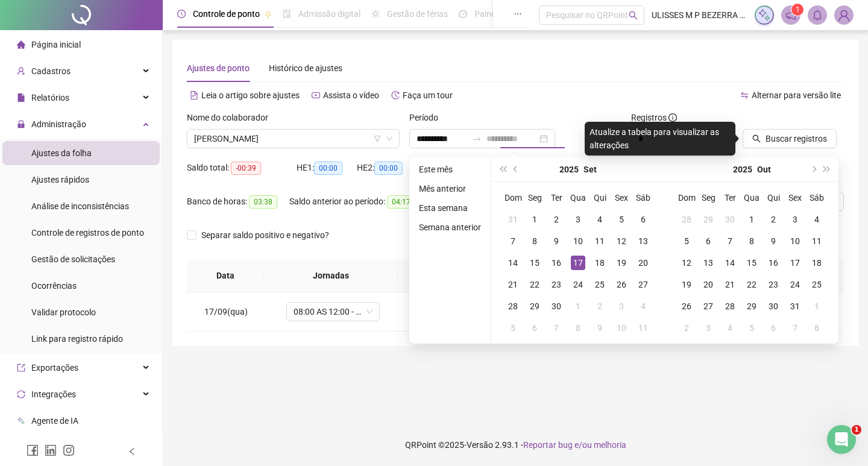 This screenshot has width=868, height=466. Describe the element at coordinates (773, 263) in the screenshot. I see `td: 2025-10-16` at that location.